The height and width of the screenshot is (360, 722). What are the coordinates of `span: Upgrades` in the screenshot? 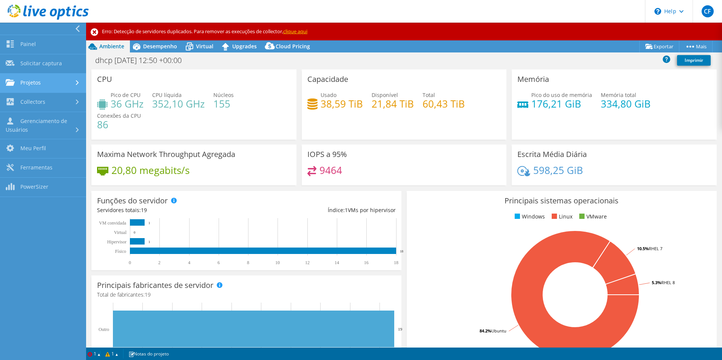 It's located at (244, 46).